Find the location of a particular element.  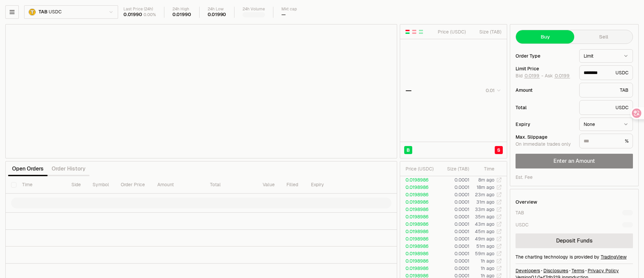

div: On immediate trades only is located at coordinates (545, 144).